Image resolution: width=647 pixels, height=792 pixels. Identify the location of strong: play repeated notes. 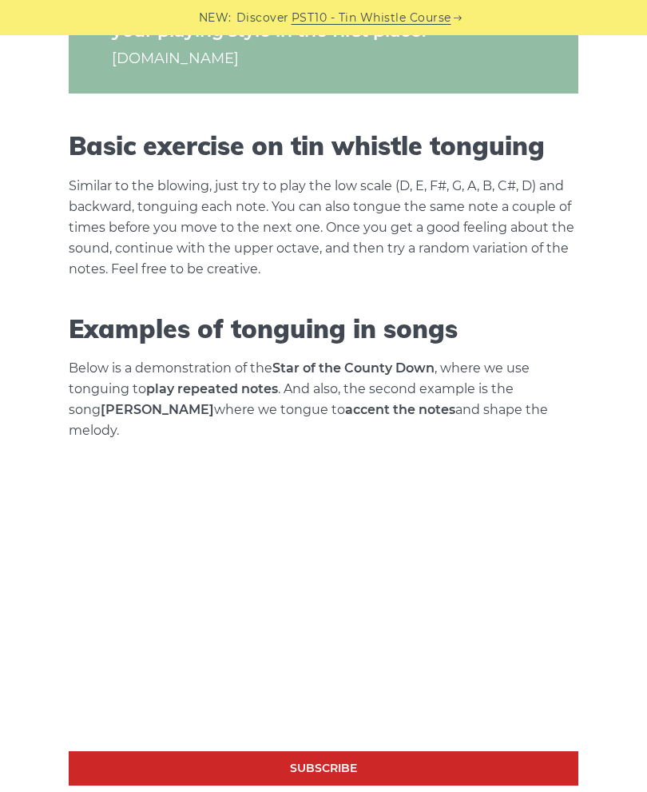
(212, 388).